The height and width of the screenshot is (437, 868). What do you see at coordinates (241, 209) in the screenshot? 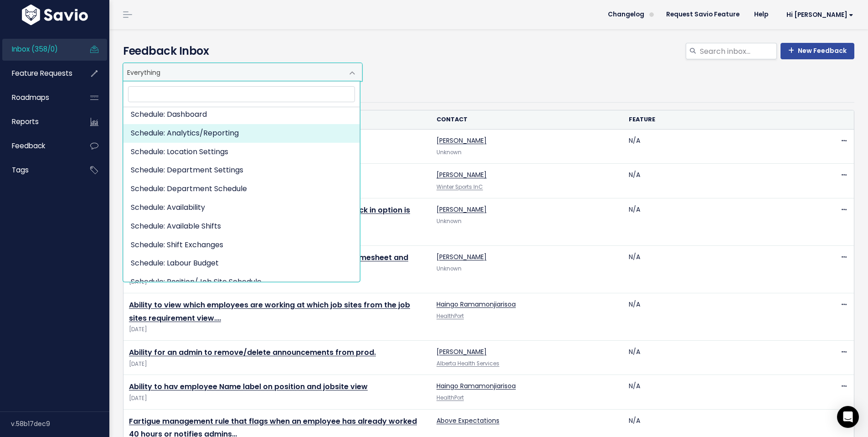
I see `li: Schedule` at bounding box center [241, 209].